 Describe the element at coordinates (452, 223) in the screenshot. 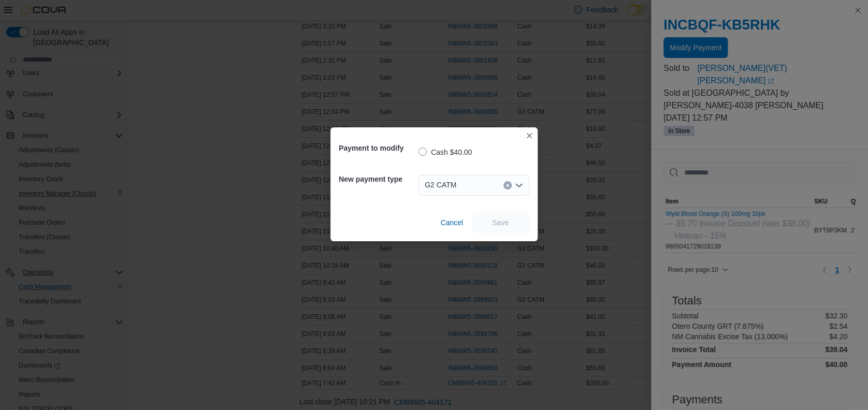

I see `button: Cancel` at that location.